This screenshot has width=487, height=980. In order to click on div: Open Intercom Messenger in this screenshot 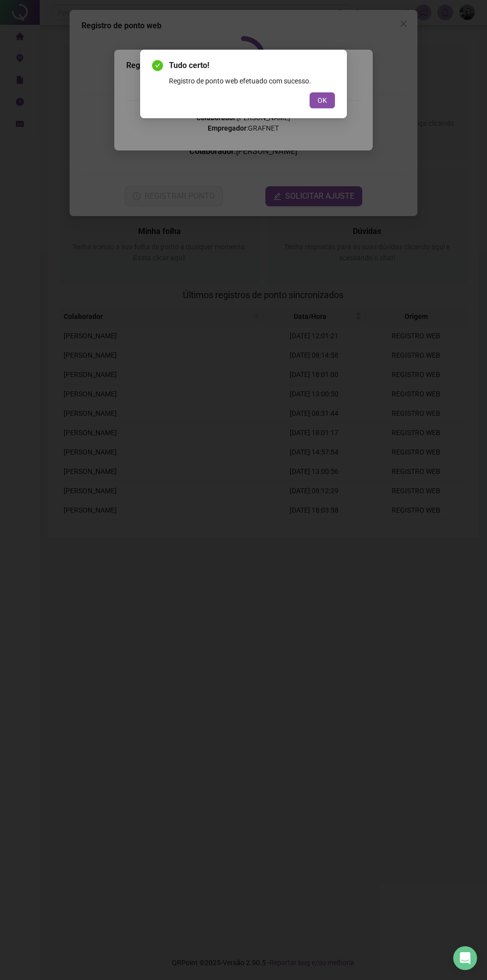, I will do `click(465, 958)`.